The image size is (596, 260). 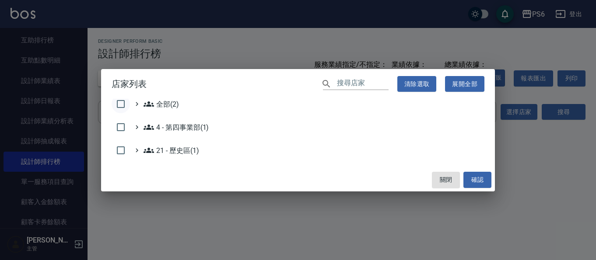 What do you see at coordinates (464, 84) in the screenshot?
I see `button: 展開全部` at bounding box center [464, 84].